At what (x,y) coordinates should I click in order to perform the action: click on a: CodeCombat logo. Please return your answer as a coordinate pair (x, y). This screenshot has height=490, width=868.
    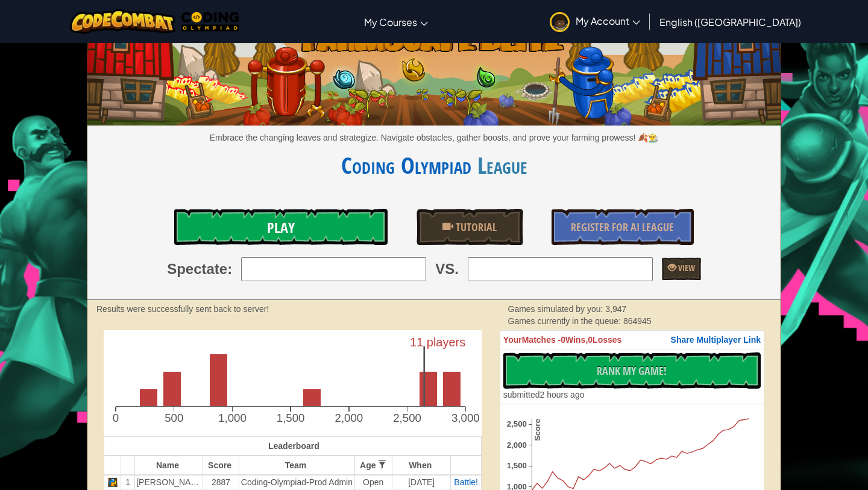
    Looking at the image, I should click on (122, 21).